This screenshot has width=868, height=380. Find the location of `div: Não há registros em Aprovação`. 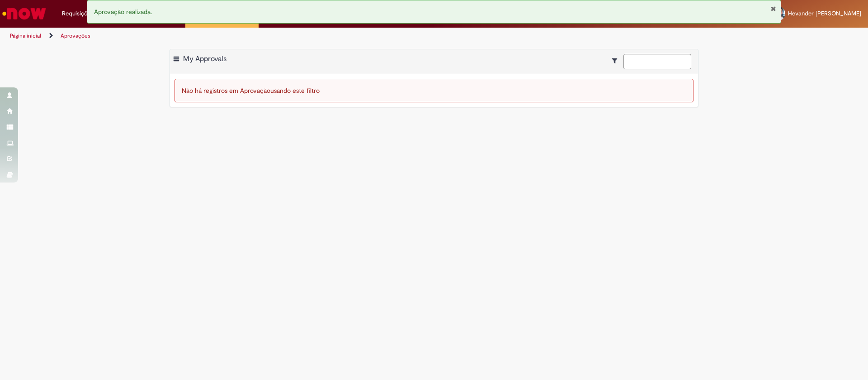

div: Não há registros em Aprovação is located at coordinates (434, 91).